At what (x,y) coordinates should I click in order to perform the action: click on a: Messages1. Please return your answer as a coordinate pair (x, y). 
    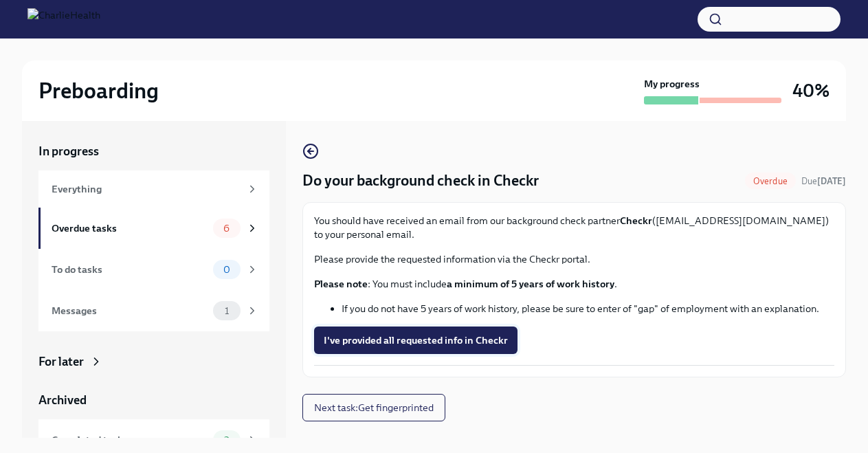
    Looking at the image, I should click on (154, 311).